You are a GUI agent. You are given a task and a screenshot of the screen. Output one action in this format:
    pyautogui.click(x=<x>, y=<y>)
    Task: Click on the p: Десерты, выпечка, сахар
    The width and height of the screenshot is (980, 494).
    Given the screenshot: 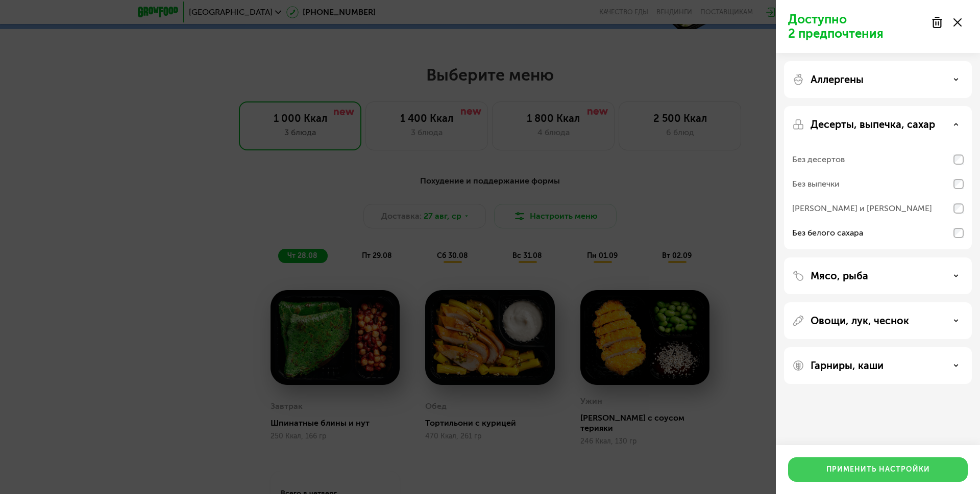 What is the action you would take?
    pyautogui.click(x=873, y=124)
    